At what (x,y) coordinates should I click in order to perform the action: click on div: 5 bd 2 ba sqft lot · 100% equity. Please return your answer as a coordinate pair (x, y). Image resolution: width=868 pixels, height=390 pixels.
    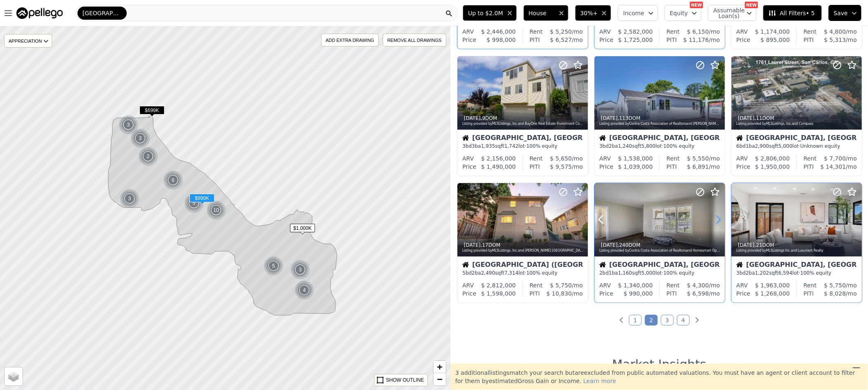
    Looking at the image, I should click on (522, 273).